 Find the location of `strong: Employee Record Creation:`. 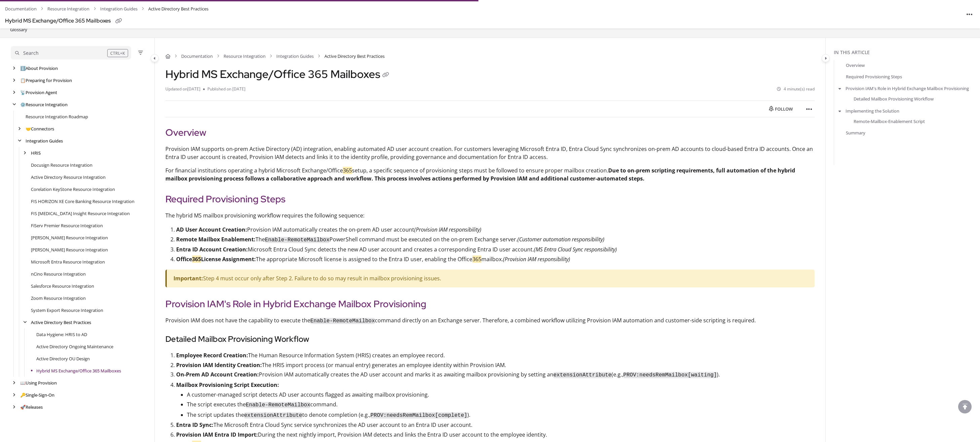

strong: Employee Record Creation: is located at coordinates (212, 355).